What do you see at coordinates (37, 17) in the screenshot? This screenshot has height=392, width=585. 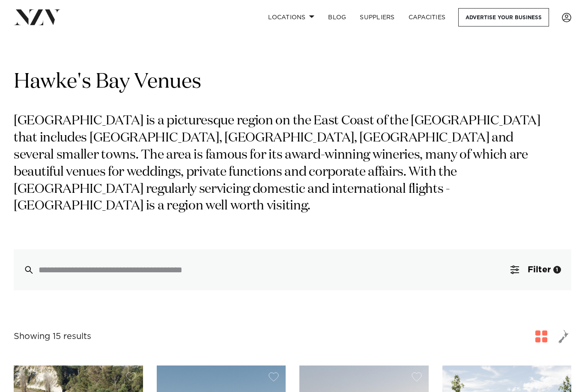 I see `img: nzv-logo.png` at bounding box center [37, 17].